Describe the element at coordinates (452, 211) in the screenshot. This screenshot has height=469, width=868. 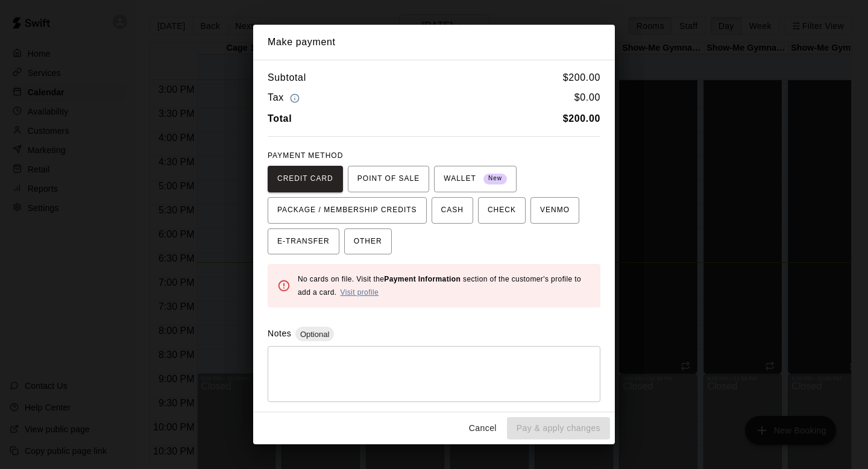
I see `span: CASH` at that location.